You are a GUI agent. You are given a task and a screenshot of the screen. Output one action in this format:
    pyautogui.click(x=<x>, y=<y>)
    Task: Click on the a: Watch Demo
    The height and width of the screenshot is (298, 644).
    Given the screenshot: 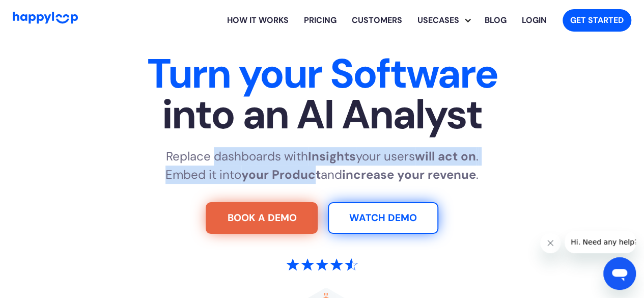 What is the action you would take?
    pyautogui.click(x=383, y=218)
    